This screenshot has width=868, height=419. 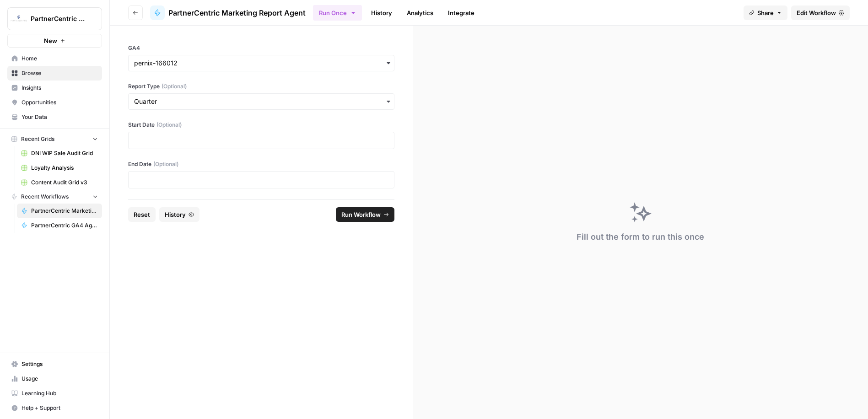 I want to click on a: DNI WIP Sale Audit Grid, so click(x=59, y=154).